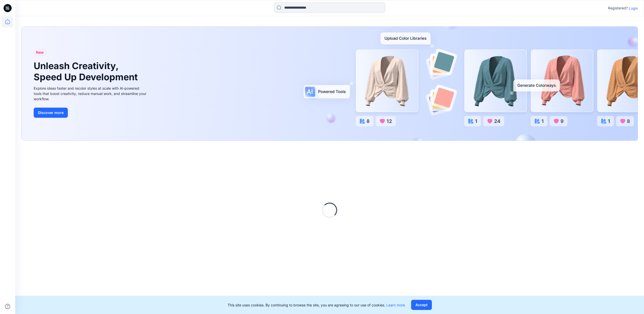 Image resolution: width=644 pixels, height=314 pixels. I want to click on button: Discover more, so click(51, 113).